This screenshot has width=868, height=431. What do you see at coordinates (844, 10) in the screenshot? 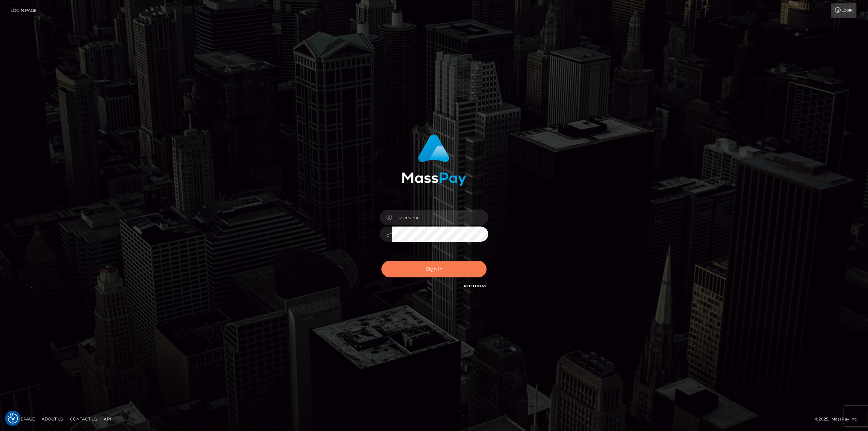
I see `a: Login` at bounding box center [844, 10].